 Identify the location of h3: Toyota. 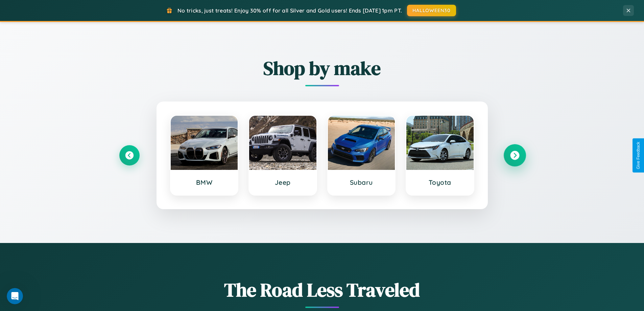
(440, 183).